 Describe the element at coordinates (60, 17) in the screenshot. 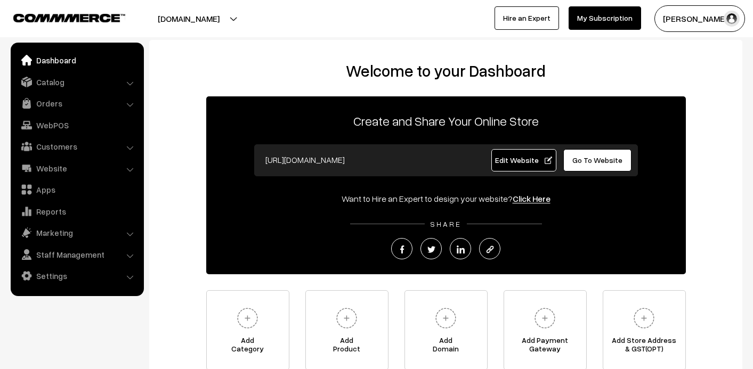

I see `a: COMMMERCE` at that location.